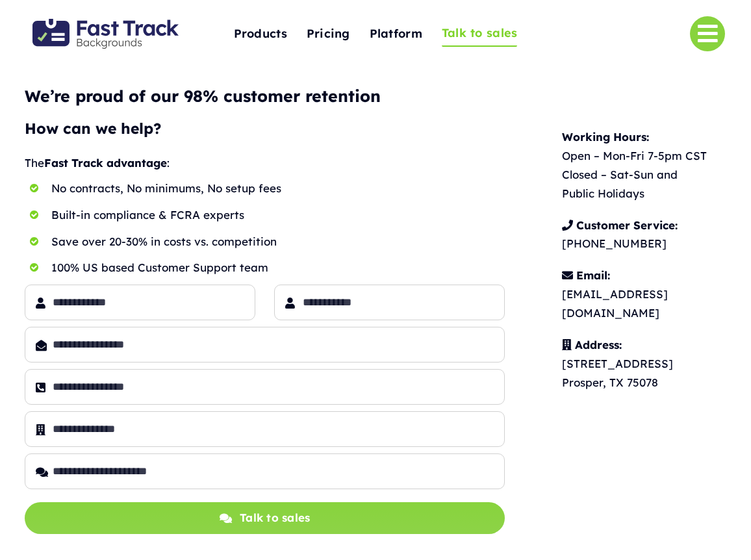  Describe the element at coordinates (203, 95) in the screenshot. I see `strong: We’re proud of our 98% customer retention` at that location.